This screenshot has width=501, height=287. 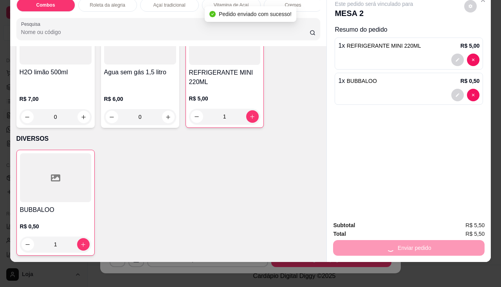 What do you see at coordinates (170, 5) in the screenshot?
I see `p: Açaí tradicional` at bounding box center [170, 5].